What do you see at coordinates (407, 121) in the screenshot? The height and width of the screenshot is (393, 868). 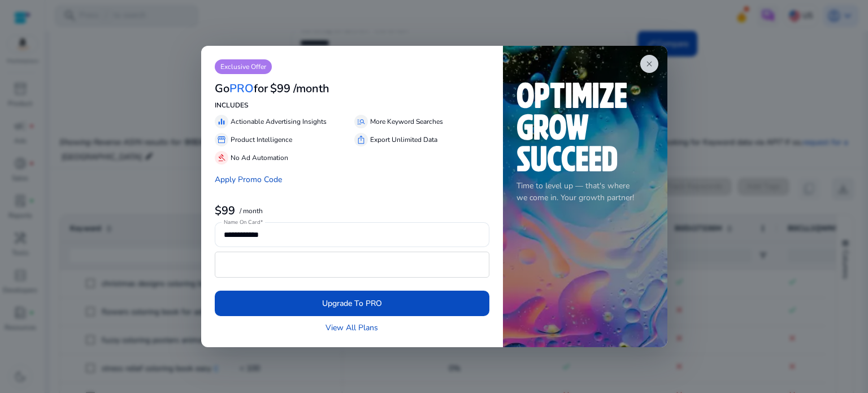 I see `p: More Keyword Searches` at bounding box center [407, 121].